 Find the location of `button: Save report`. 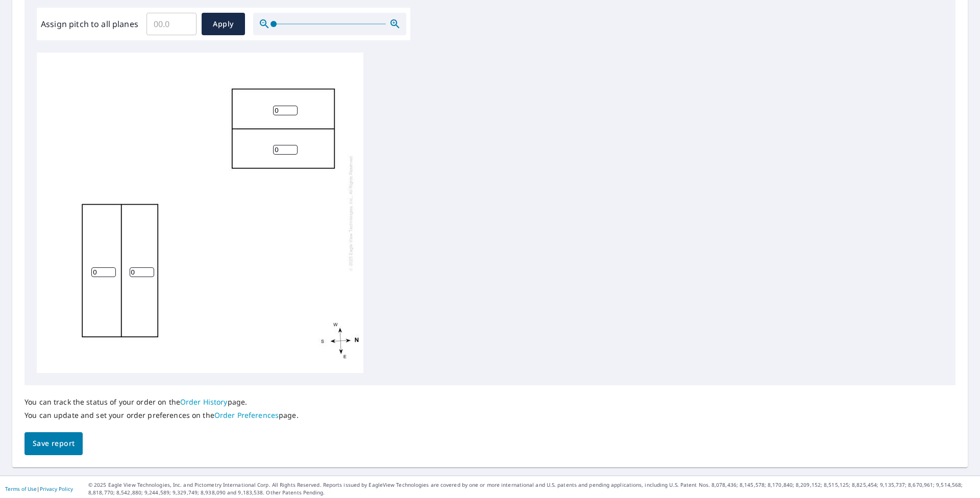

button: Save report is located at coordinates (54, 443).